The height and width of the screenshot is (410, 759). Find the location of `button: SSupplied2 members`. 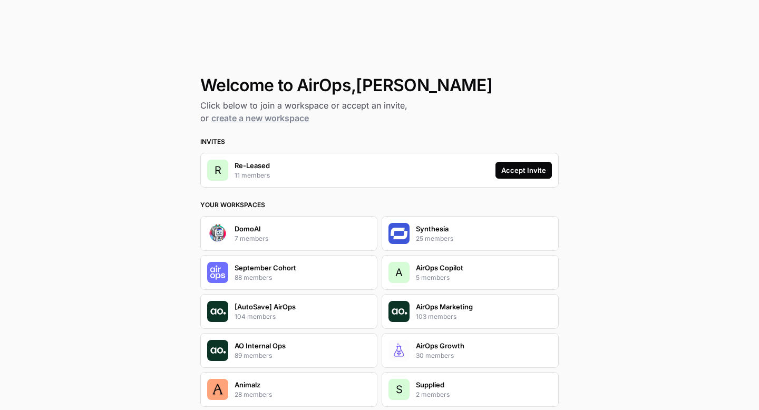

button: SSupplied2 members is located at coordinates (470, 390).